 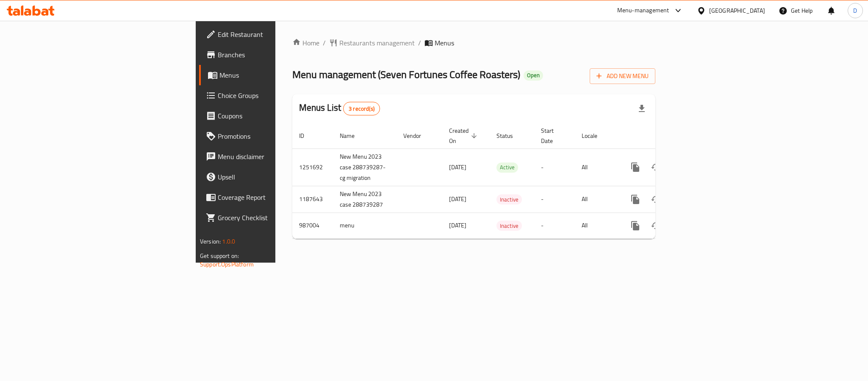 I want to click on span: Get support on:, so click(x=220, y=256).